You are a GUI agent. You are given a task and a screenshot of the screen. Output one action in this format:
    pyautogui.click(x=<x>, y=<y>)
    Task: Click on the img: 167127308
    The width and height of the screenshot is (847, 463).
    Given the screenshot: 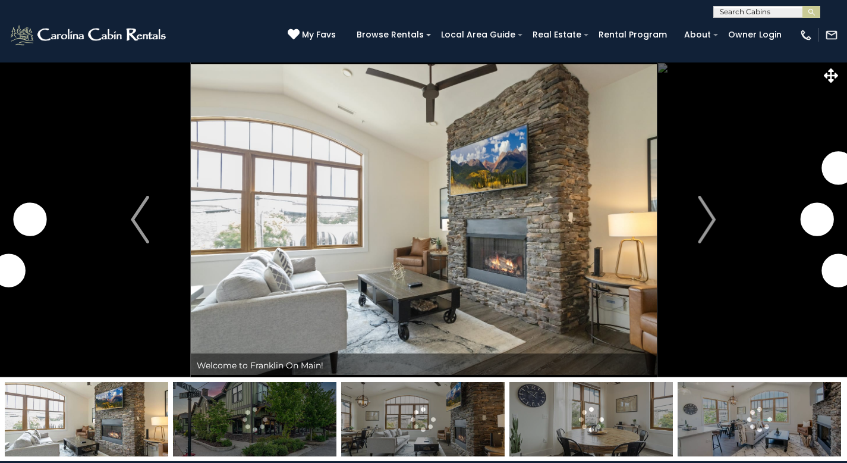 What is the action you would take?
    pyautogui.click(x=423, y=419)
    